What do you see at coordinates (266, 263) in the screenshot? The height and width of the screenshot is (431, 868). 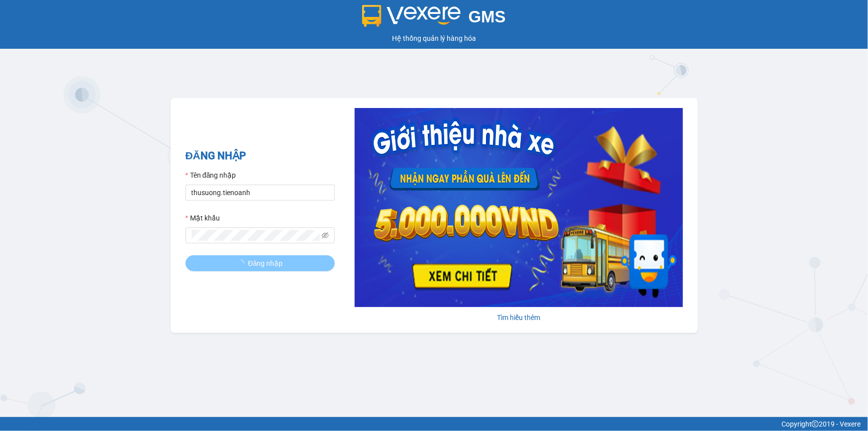 I see `span: Đăng nhập` at bounding box center [266, 263].